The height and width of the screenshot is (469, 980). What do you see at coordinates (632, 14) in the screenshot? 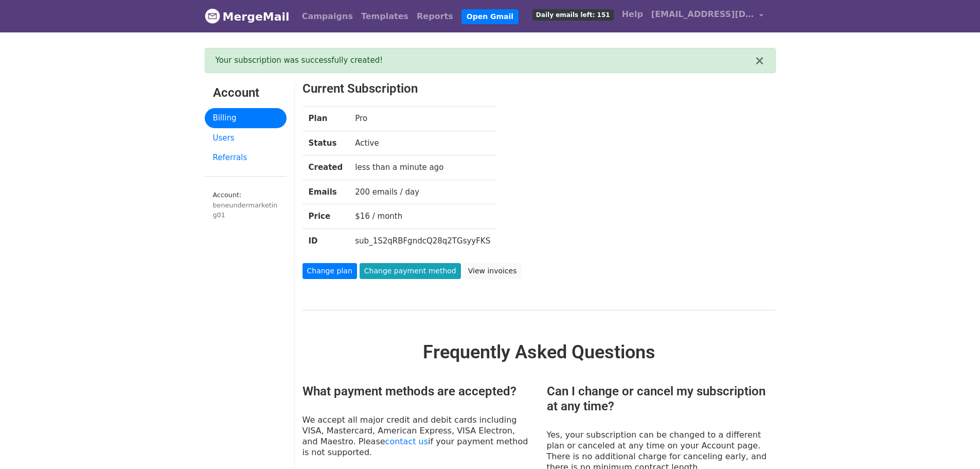
I see `a: Help` at bounding box center [632, 14].